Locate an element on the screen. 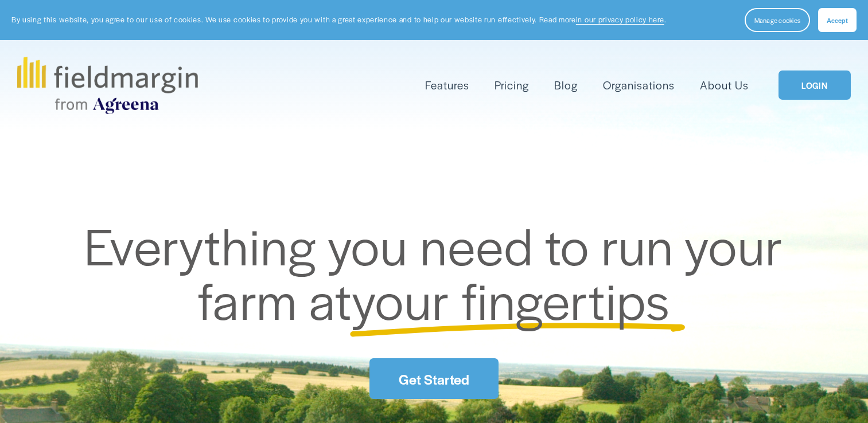 Image resolution: width=868 pixels, height=423 pixels. a: Get Started is located at coordinates (434, 378).